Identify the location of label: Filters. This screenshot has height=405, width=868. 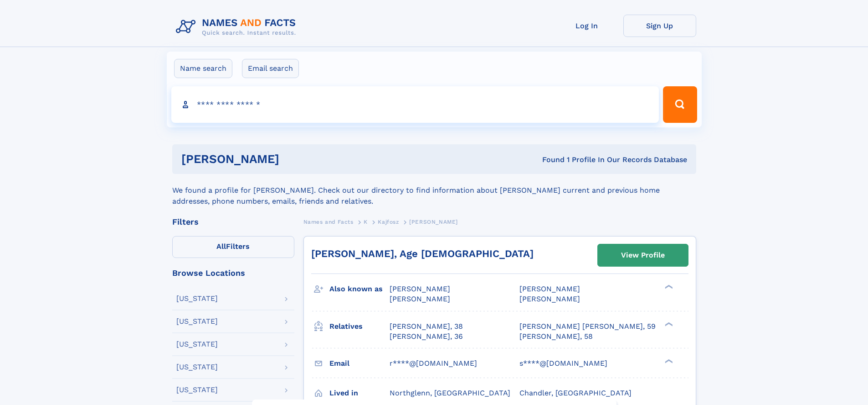
(233, 247).